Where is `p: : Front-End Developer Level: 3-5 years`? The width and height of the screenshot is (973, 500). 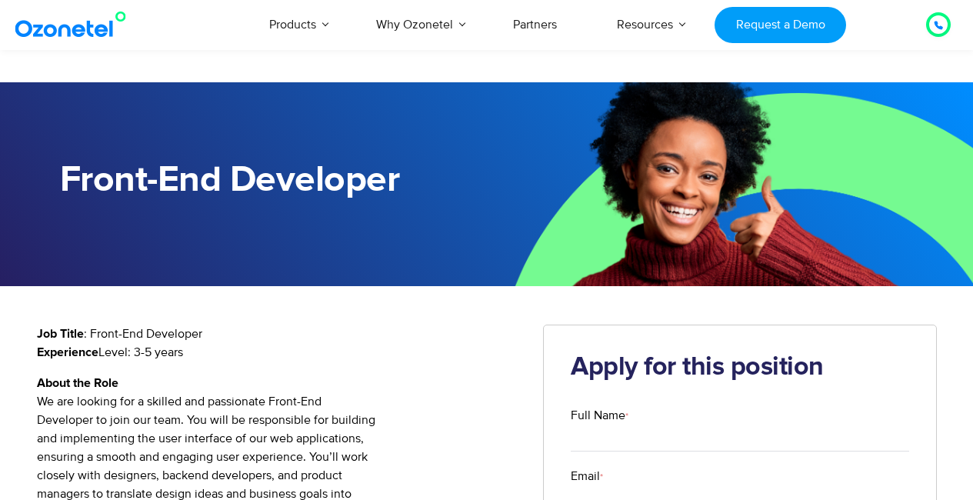 p: : Front-End Developer Level: 3-5 years is located at coordinates (278, 343).